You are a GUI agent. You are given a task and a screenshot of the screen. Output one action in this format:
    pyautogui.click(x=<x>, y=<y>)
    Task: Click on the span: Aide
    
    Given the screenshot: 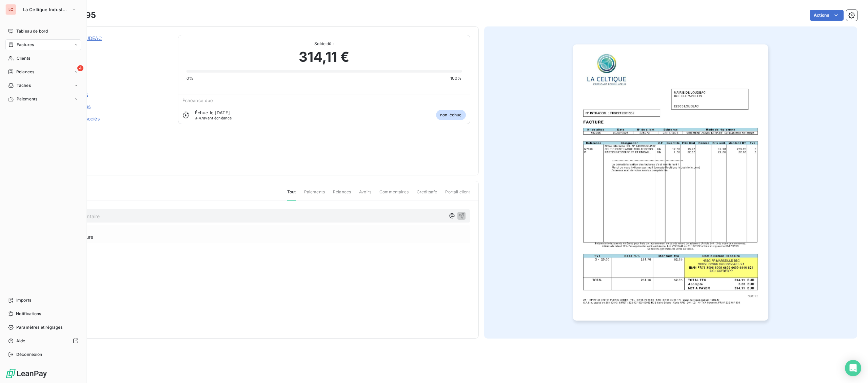 What is the action you would take?
    pyautogui.click(x=20, y=341)
    